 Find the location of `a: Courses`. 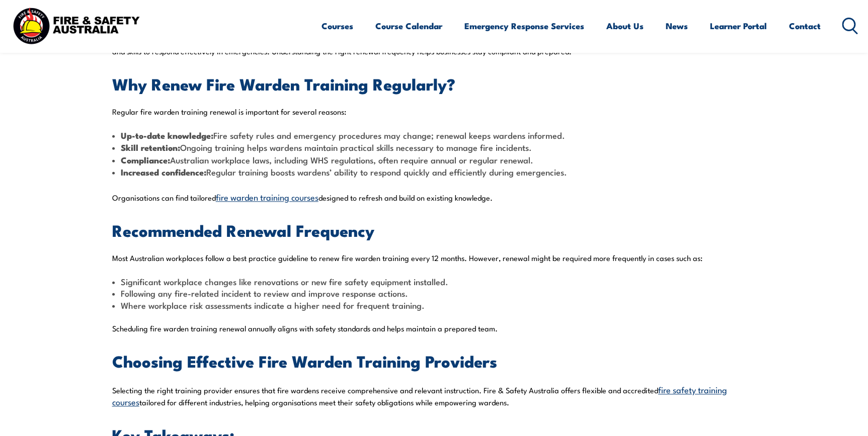

a: Courses is located at coordinates (337, 26).